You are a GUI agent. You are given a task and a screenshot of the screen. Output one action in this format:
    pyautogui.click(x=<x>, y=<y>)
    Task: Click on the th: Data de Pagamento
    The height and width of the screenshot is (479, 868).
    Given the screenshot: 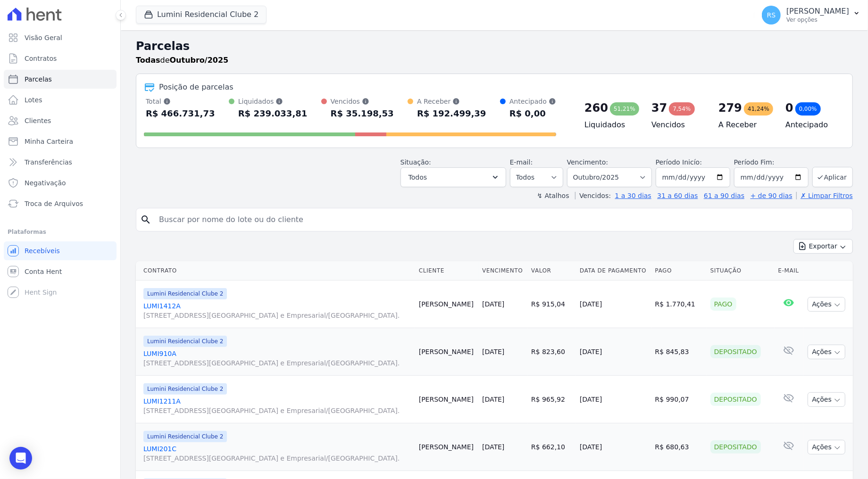 What is the action you would take?
    pyautogui.click(x=614, y=271)
    